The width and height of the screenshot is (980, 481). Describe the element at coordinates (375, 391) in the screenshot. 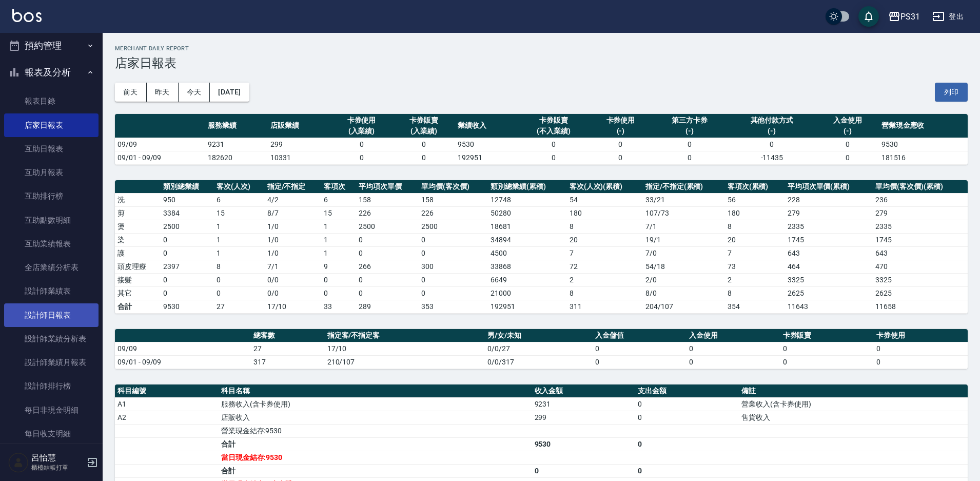

I see `th: 科目名稱` at that location.